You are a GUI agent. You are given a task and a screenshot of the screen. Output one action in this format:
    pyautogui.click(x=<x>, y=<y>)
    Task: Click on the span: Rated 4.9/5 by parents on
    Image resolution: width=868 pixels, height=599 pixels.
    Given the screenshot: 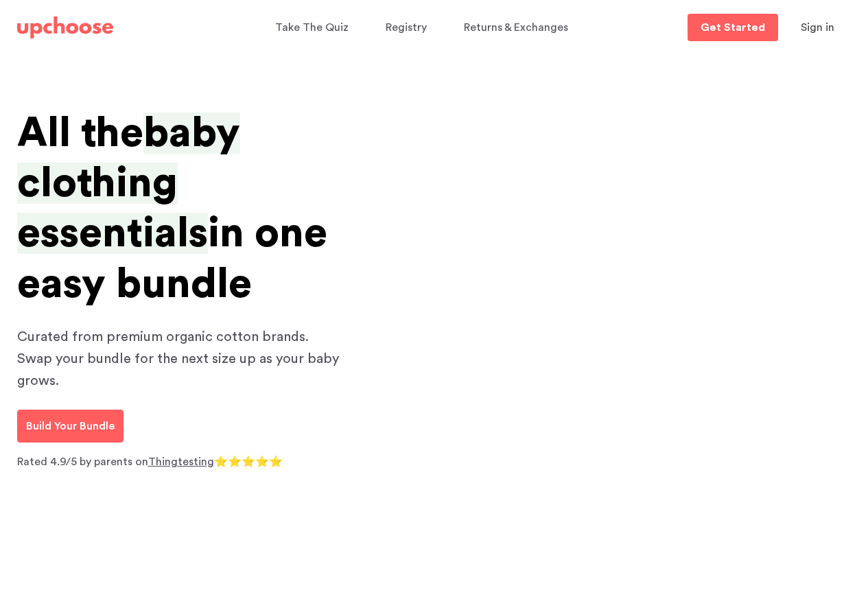 What is the action you would take?
    pyautogui.click(x=82, y=462)
    